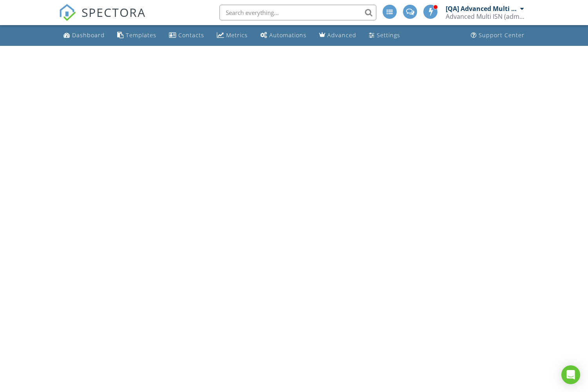 The image size is (588, 392). What do you see at coordinates (298, 13) in the screenshot?
I see `input: Search everything...` at bounding box center [298, 13].